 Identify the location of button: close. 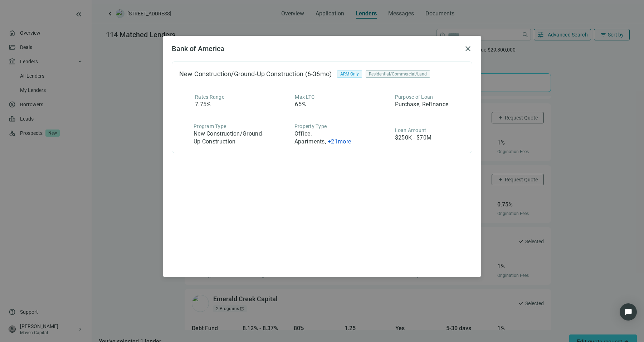
(468, 49).